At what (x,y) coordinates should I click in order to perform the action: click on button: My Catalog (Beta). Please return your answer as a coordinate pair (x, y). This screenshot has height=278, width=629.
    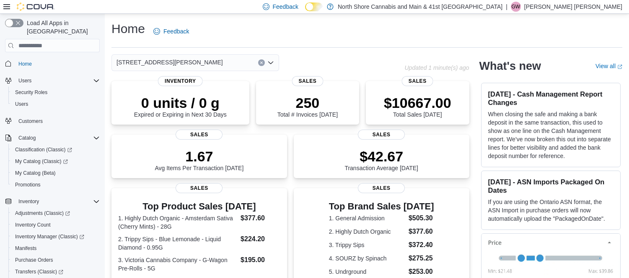
    Looking at the image, I should click on (56, 173).